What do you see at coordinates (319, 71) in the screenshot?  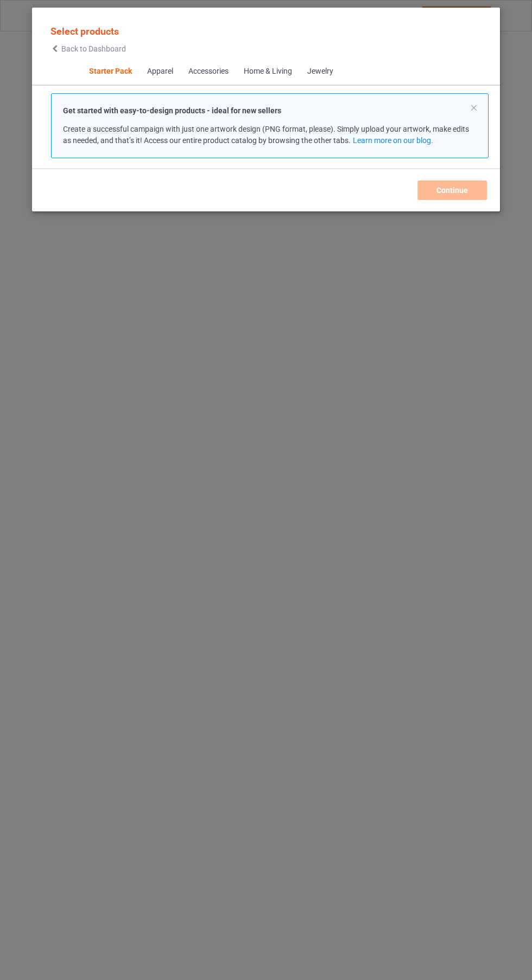 I see `div: Jewelry` at bounding box center [319, 71].